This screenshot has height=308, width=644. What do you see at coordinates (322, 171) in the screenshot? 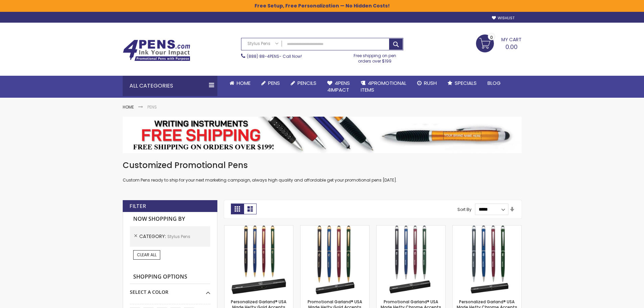
I see `div: Custom Pens ready to ship for your next marketing campaign, always high quality and affordable ge...` at bounding box center [322, 171].